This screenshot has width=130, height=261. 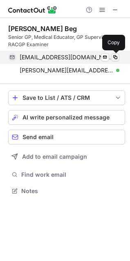 What do you see at coordinates (54, 156) in the screenshot?
I see `span: Add to email campaign` at bounding box center [54, 156].